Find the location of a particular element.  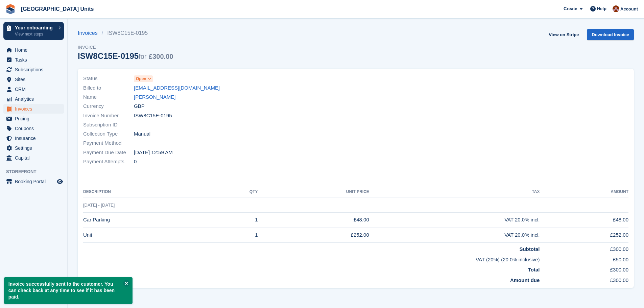

th: QTY is located at coordinates (237, 192).